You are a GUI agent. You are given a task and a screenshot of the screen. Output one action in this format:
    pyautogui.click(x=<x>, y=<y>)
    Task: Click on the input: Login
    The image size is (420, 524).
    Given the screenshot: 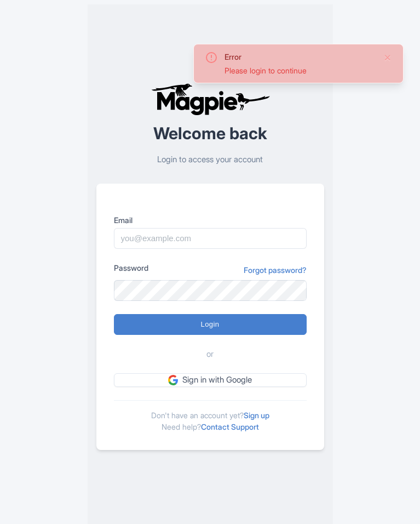 What is the action you would take?
    pyautogui.click(x=210, y=325)
    